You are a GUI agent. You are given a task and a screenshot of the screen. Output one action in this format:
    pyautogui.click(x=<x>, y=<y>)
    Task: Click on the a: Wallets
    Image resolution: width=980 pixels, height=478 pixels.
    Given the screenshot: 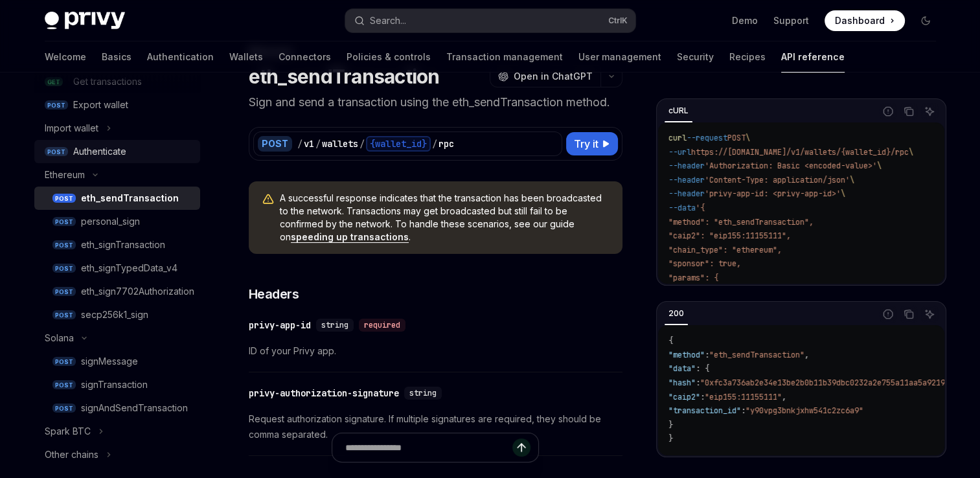 What is the action you would take?
    pyautogui.click(x=246, y=57)
    